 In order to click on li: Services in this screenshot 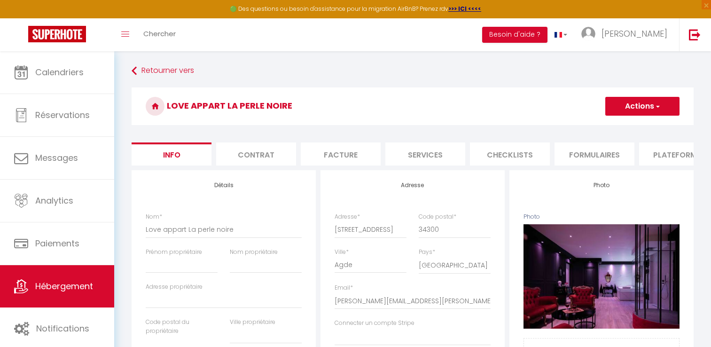, I will do `click(425, 154)`.